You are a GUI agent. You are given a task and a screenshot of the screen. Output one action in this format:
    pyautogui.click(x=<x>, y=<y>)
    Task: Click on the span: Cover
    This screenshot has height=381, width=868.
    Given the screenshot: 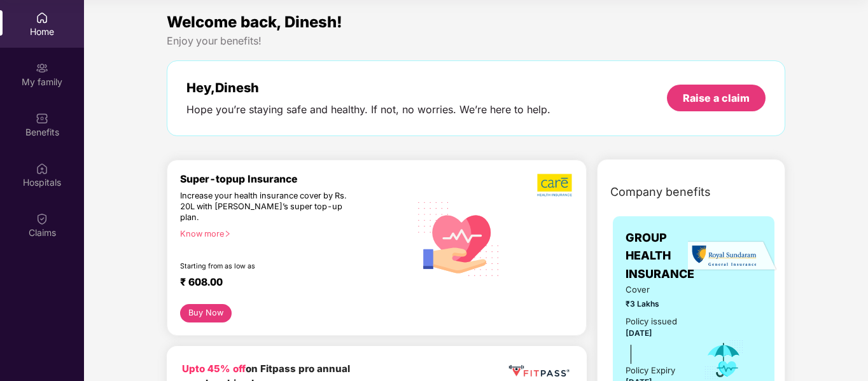 What is the action you would take?
    pyautogui.click(x=655, y=289)
    